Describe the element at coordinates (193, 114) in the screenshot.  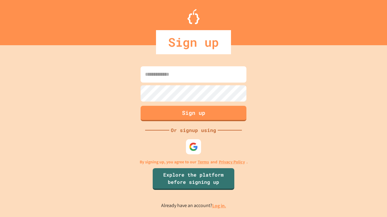
I see `button: Sign up` at that location.